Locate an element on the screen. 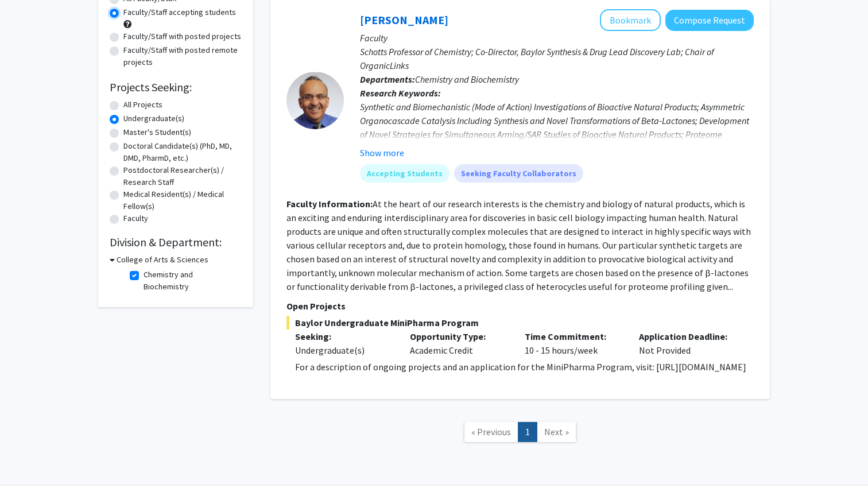 The image size is (868, 492). label: Faculty/Staff with posted remote projects is located at coordinates (183, 57).